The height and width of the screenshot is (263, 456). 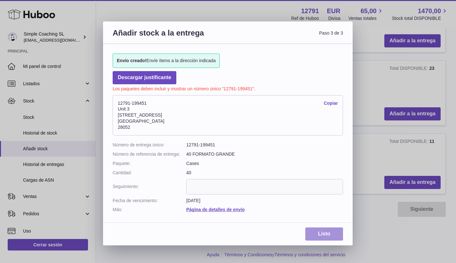 What do you see at coordinates (149, 186) in the screenshot?
I see `dt: Seguimiento:` at bounding box center [149, 186].